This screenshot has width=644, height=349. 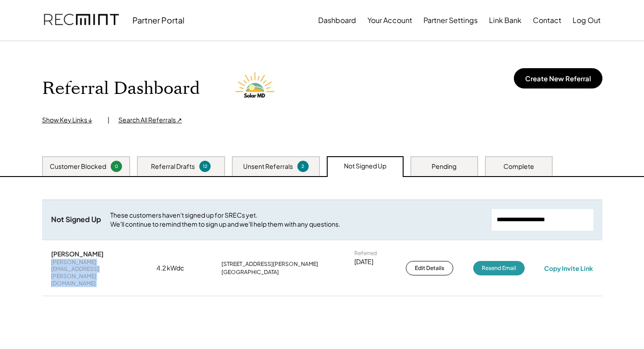 I want to click on div: Search All Referrals ↗, so click(x=150, y=120).